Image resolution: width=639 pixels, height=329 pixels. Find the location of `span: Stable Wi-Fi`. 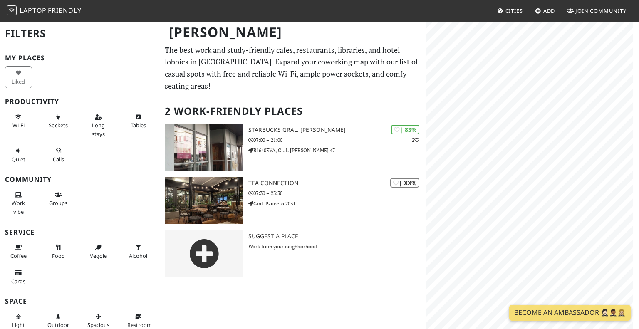

span: Stable Wi-Fi is located at coordinates (18, 125).